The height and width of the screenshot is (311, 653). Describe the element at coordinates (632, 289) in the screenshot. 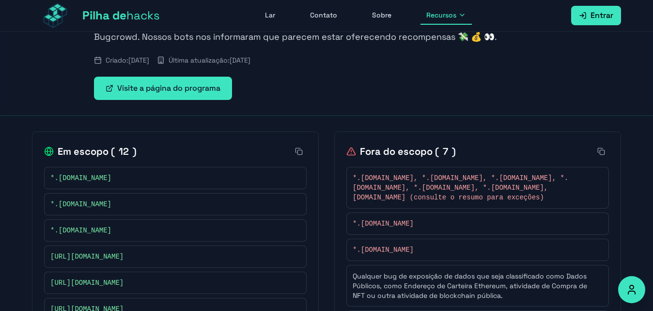

I see `button: Opções de acessibilidade` at that location.